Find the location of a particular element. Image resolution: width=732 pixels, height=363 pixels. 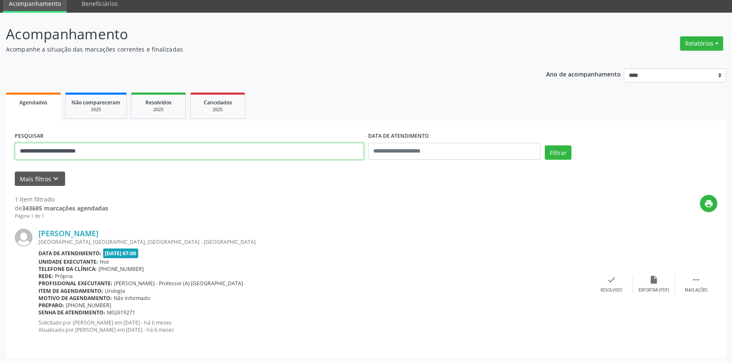

div: Resolvido is located at coordinates (611, 290).